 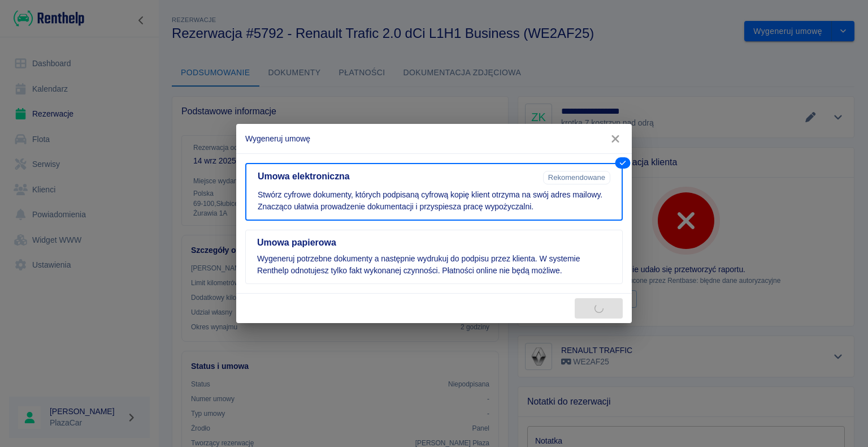 What do you see at coordinates (434, 139) in the screenshot?
I see `h2: Wygeneruj umowę` at bounding box center [434, 139].